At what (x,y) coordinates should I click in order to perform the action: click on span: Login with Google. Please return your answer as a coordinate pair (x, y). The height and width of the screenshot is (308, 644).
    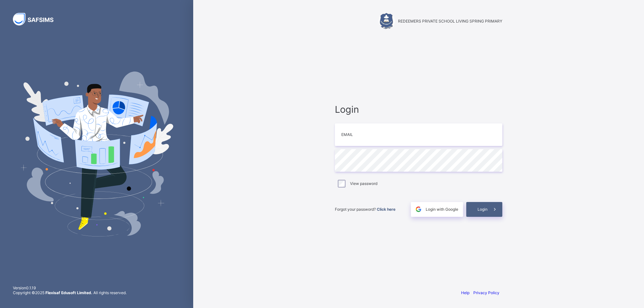
    Looking at the image, I should click on (442, 209).